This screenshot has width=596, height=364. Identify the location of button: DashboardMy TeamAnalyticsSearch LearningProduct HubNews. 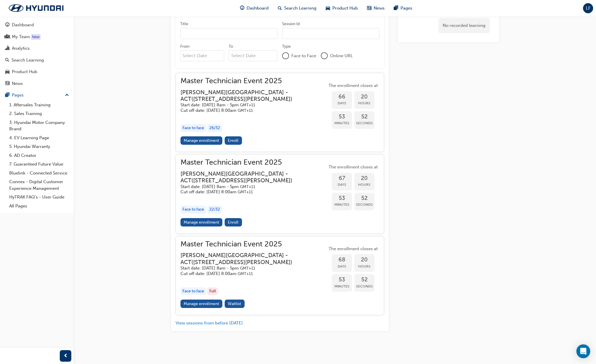
(37, 54).